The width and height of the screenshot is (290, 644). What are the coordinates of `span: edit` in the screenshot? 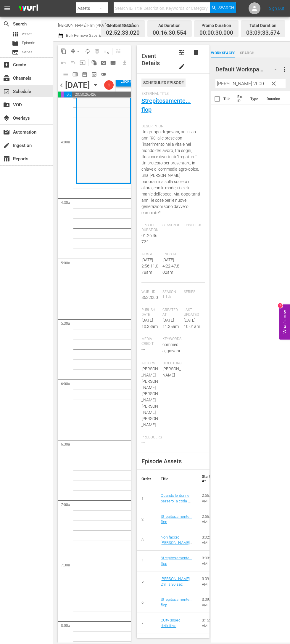 It's located at (182, 67).